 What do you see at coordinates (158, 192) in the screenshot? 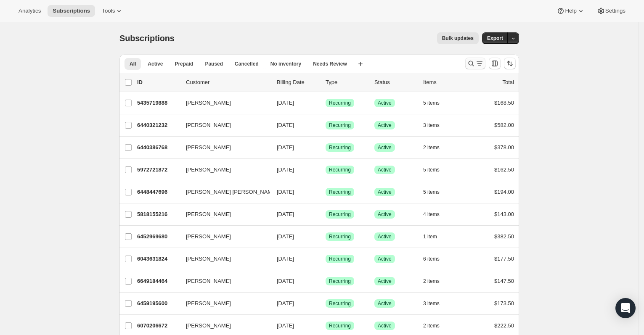
I see `p: 6448447696` at bounding box center [158, 192].